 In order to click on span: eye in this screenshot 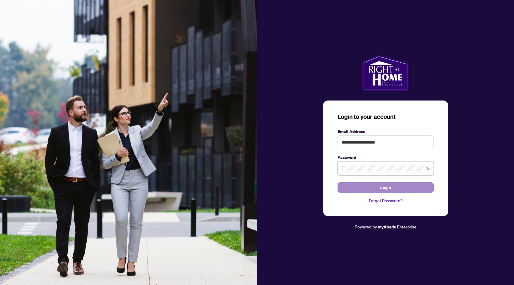, I will do `click(428, 168)`.